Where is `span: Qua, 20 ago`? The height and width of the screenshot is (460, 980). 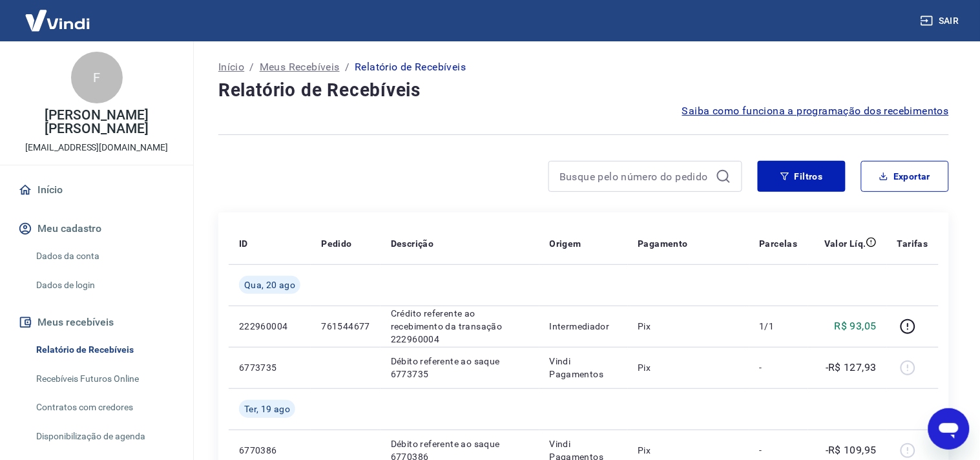
span: Qua, 20 ago is located at coordinates (269, 285).